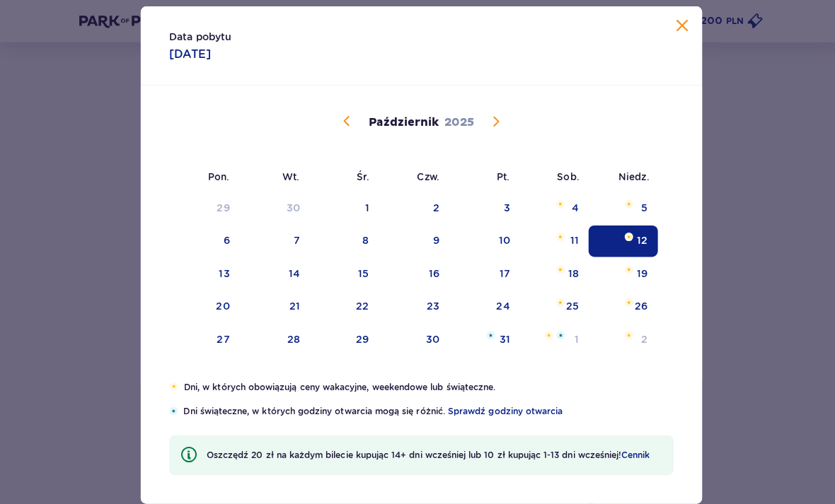  What do you see at coordinates (400, 121) in the screenshot?
I see `p: Październik` at bounding box center [400, 121].